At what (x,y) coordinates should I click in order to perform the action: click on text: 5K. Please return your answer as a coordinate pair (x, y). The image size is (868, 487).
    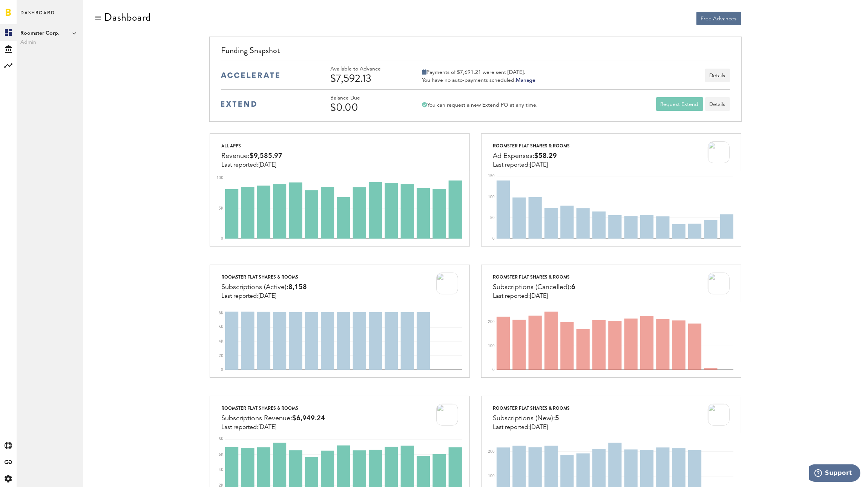
    Looking at the image, I should click on (221, 208).